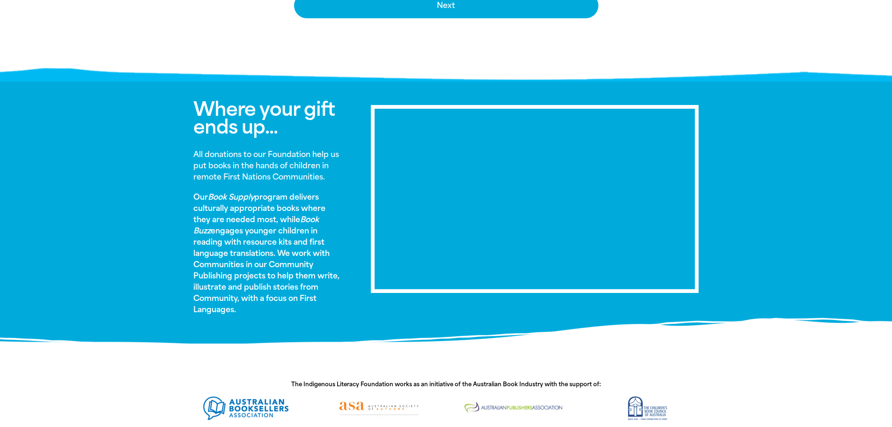 The image size is (892, 427). I want to click on em: Book Supply, so click(231, 197).